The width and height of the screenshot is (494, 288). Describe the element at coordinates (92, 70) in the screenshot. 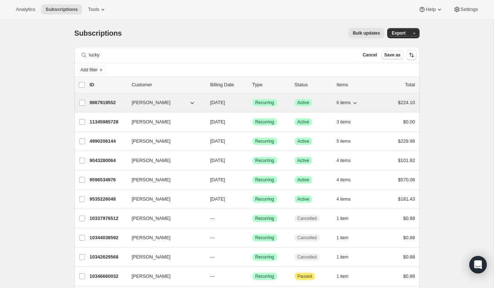

I see `button: Add filter` at that location.